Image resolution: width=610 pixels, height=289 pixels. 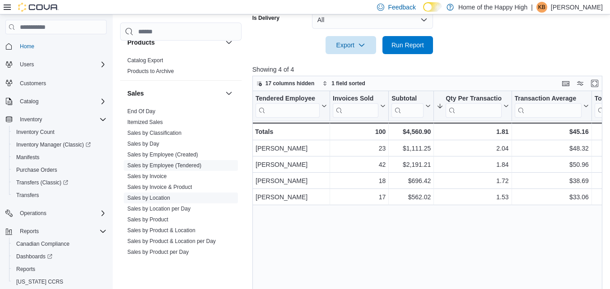 What do you see at coordinates (154, 133) in the screenshot?
I see `a: Sales by Classification` at bounding box center [154, 133].